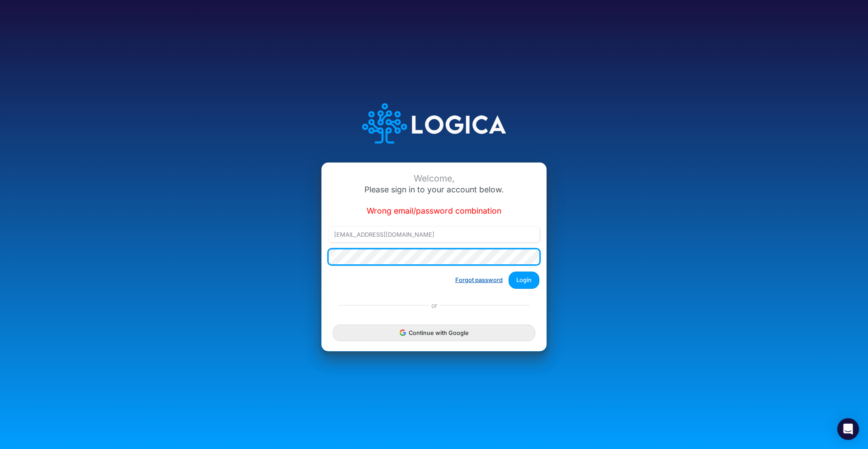 The height and width of the screenshot is (449, 868). I want to click on button: Login, so click(524, 280).